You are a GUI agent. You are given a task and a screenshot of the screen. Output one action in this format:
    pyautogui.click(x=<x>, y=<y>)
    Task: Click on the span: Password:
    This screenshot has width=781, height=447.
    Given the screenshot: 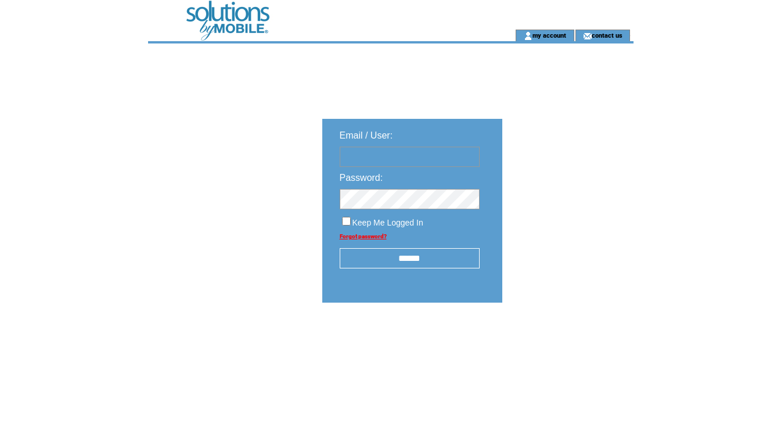 What is the action you would take?
    pyautogui.click(x=361, y=178)
    